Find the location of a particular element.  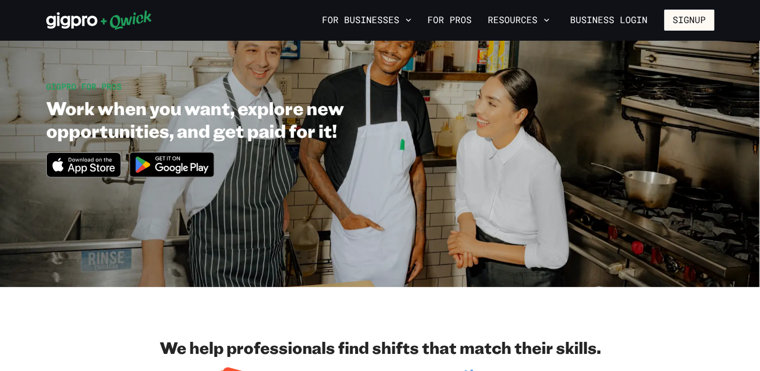

button: Signup is located at coordinates (689, 20).